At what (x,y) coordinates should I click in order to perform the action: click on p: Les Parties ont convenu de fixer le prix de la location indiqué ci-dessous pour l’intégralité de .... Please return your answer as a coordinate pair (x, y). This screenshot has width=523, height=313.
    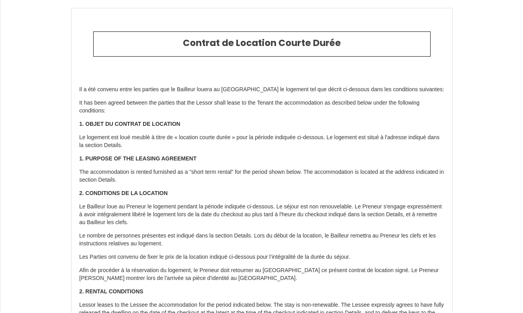
    Looking at the image, I should click on (262, 257).